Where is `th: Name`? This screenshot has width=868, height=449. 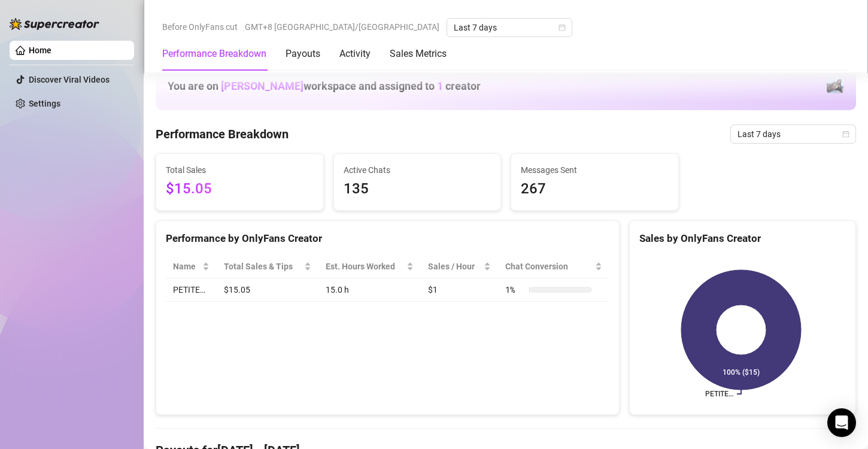 th: Name is located at coordinates (191, 266).